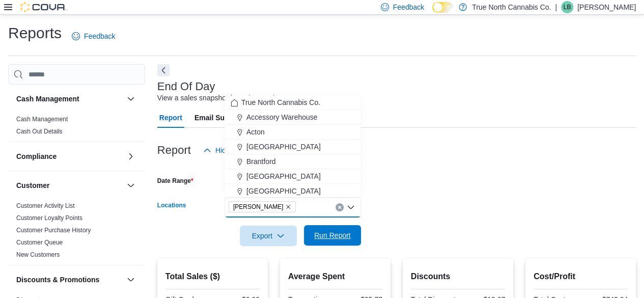 This screenshot has width=644, height=298. I want to click on button: Clear input, so click(340, 207).